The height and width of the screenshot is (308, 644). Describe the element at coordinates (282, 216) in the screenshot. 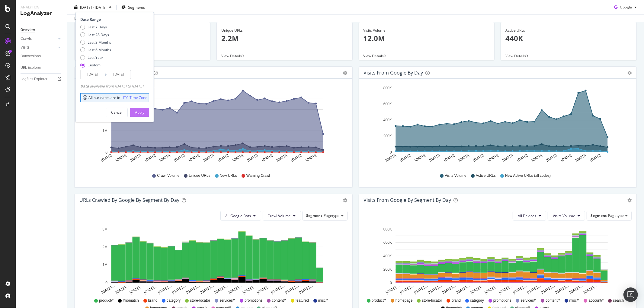

I see `button: Crawl Volume` at that location.